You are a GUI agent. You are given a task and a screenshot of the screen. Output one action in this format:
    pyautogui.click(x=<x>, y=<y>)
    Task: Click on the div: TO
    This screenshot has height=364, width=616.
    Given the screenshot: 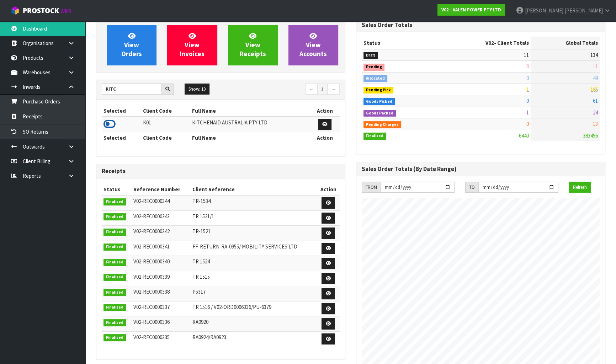 What is the action you would take?
    pyautogui.click(x=471, y=187)
    